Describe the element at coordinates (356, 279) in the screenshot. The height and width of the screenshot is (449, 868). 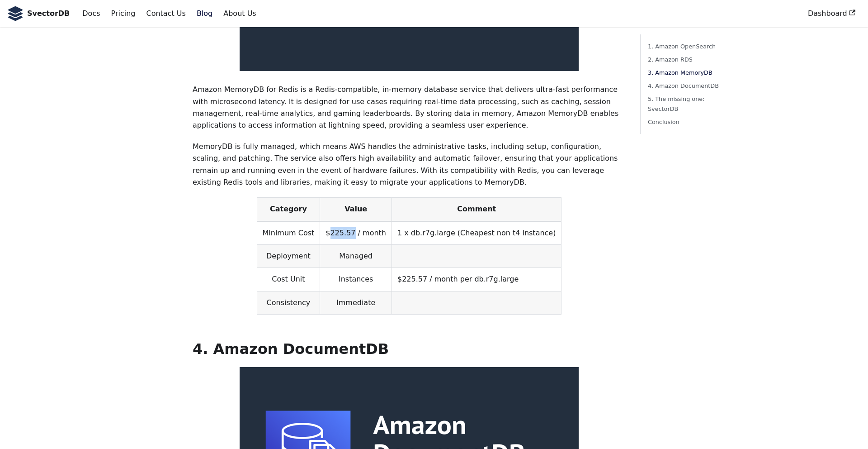
I see `td: Instances` at that location.